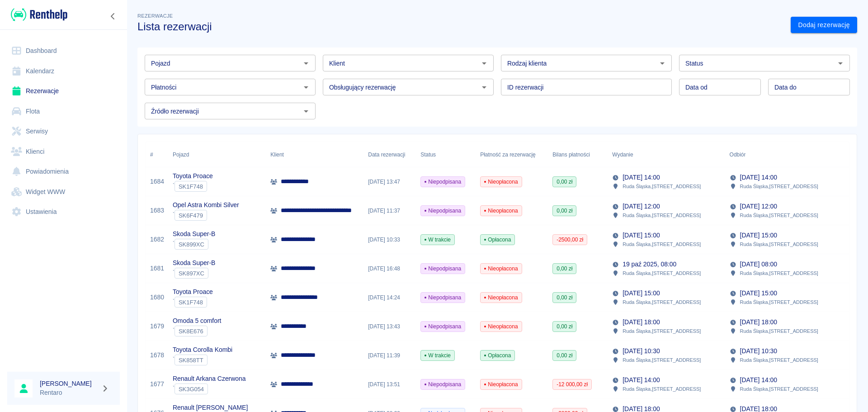 This screenshot has width=868, height=412. Describe the element at coordinates (191, 389) in the screenshot. I see `span: SK3G054` at that location.